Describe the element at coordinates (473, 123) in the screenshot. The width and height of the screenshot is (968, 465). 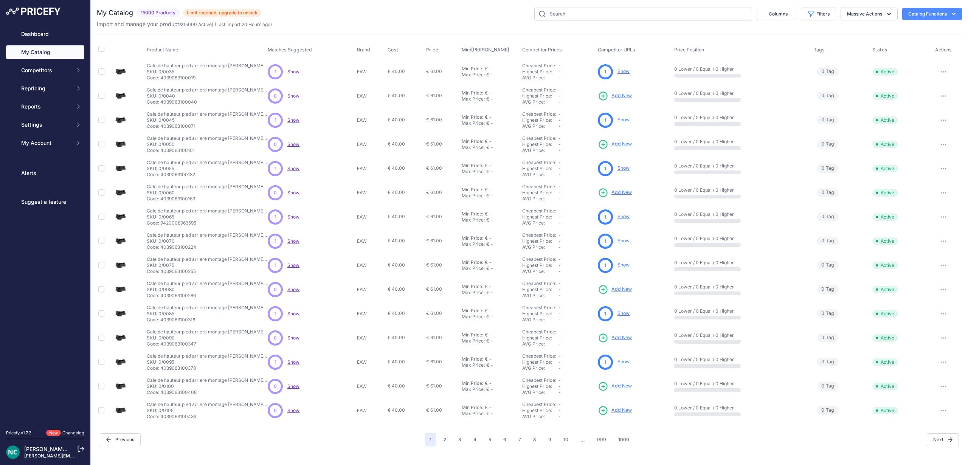
I see `div: Max Price:` at that location.